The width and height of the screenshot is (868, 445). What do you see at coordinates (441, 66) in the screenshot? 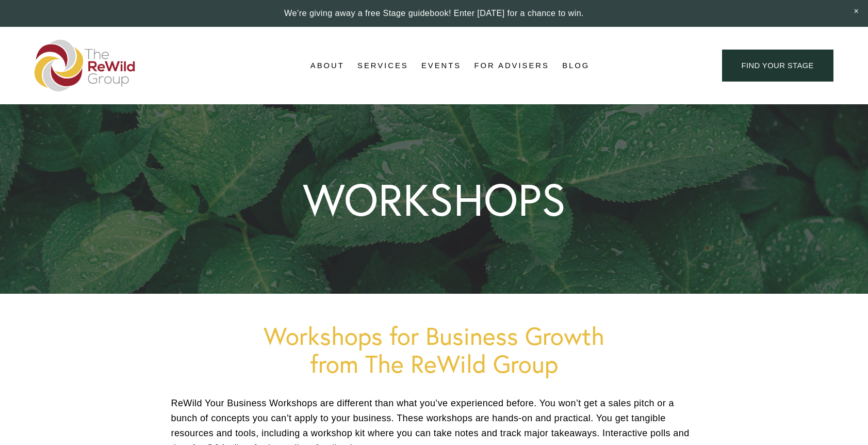
I see `a: Events` at bounding box center [441, 66].